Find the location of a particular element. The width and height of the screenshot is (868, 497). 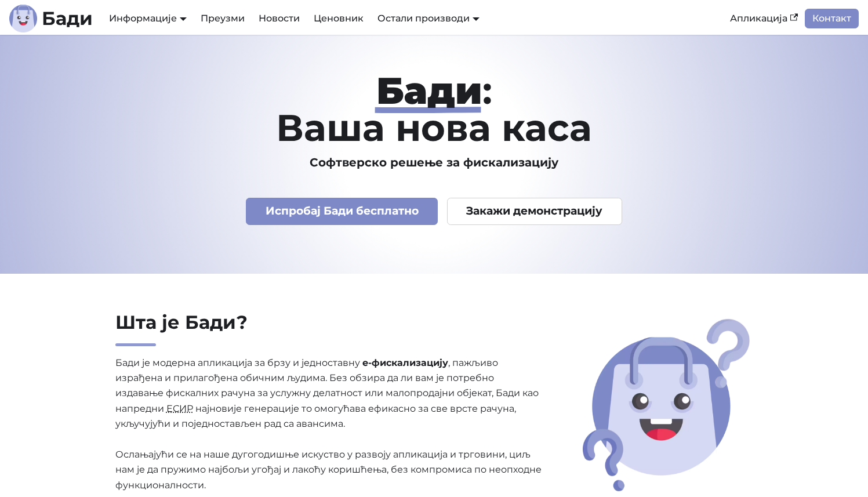

a: ЛогоБади is located at coordinates (51, 19).